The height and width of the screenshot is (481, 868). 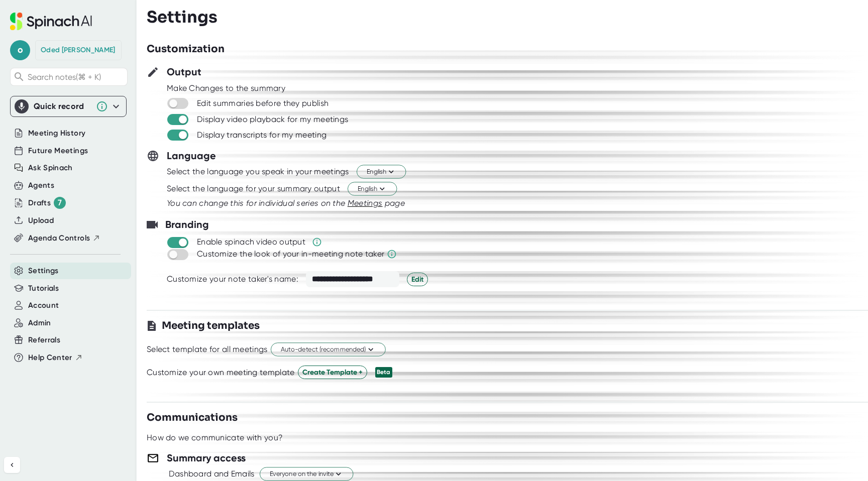 What do you see at coordinates (51, 168) in the screenshot?
I see `button: Ask Spinach` at bounding box center [51, 168].